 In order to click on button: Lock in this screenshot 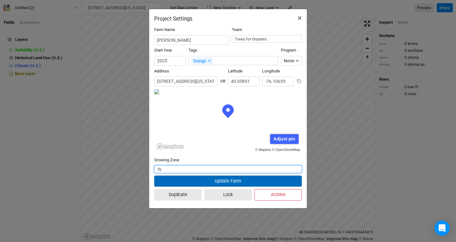, I will do `click(228, 195)`.